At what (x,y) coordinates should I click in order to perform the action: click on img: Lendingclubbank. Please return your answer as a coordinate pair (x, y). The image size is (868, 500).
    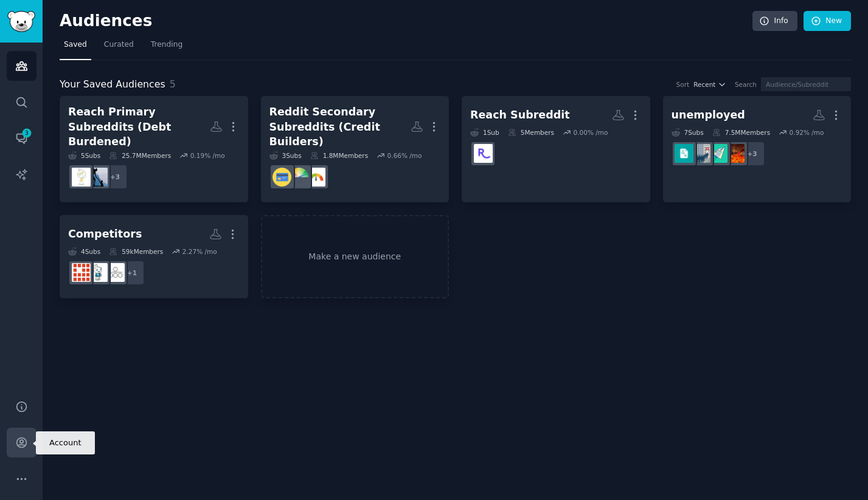
    Looking at the image, I should click on (81, 272).